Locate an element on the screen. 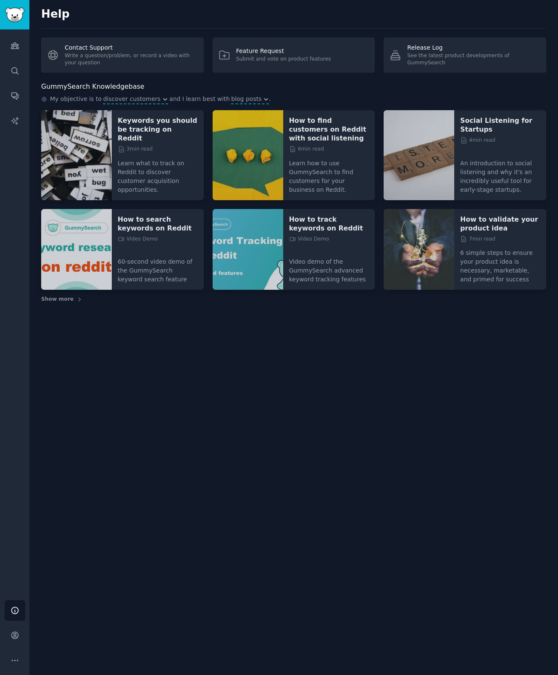 Image resolution: width=558 pixels, height=675 pixels. img: Social Listening for Startups is located at coordinates (419, 155).